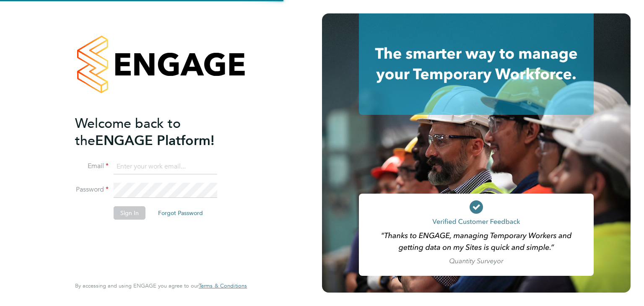 The image size is (644, 306). Describe the element at coordinates (92, 189) in the screenshot. I see `label: Password` at that location.